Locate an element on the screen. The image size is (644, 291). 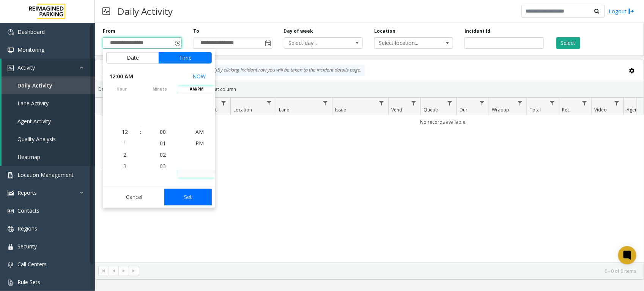
a: Queue Filter Menu is located at coordinates (450, 103).